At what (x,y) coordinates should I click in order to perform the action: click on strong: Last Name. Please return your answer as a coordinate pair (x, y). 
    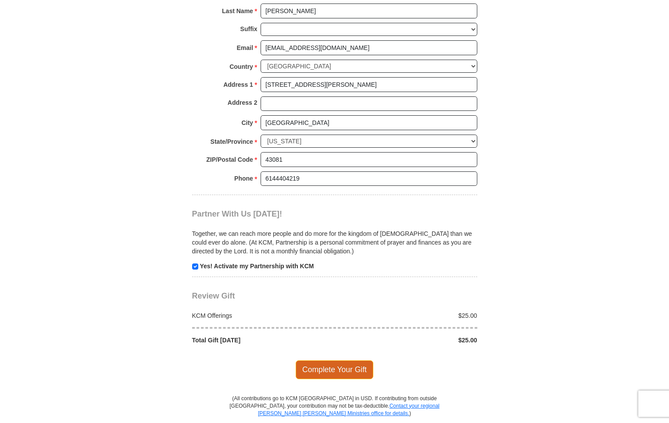
    Looking at the image, I should click on (237, 11).